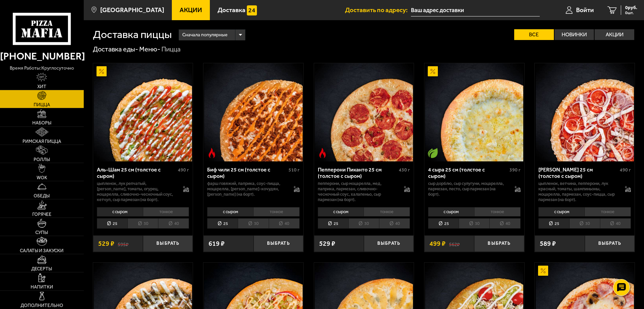 The image size is (644, 309). I want to click on span: Напитки, so click(42, 287).